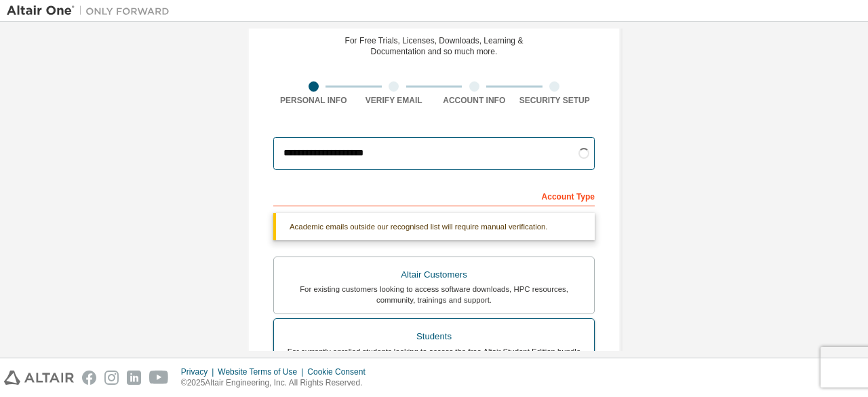  What do you see at coordinates (434, 46) in the screenshot?
I see `div: For Free Trials, Licenses, Downloads, Learning & Documentation and so much more.` at bounding box center [434, 46].